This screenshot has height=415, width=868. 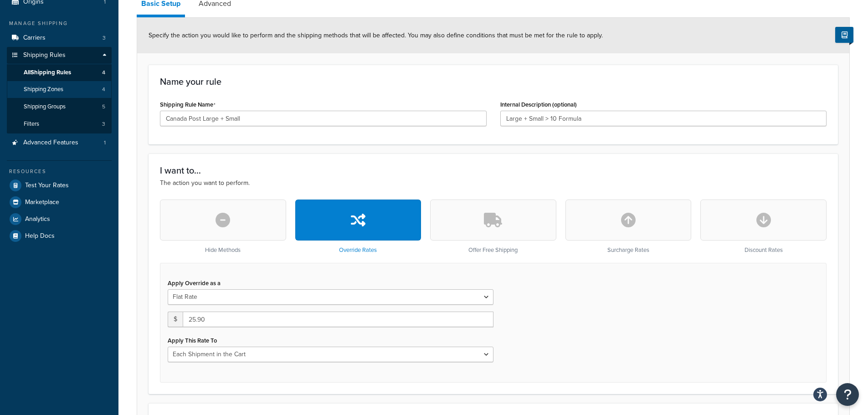 I want to click on div: Discount Rates, so click(x=763, y=226).